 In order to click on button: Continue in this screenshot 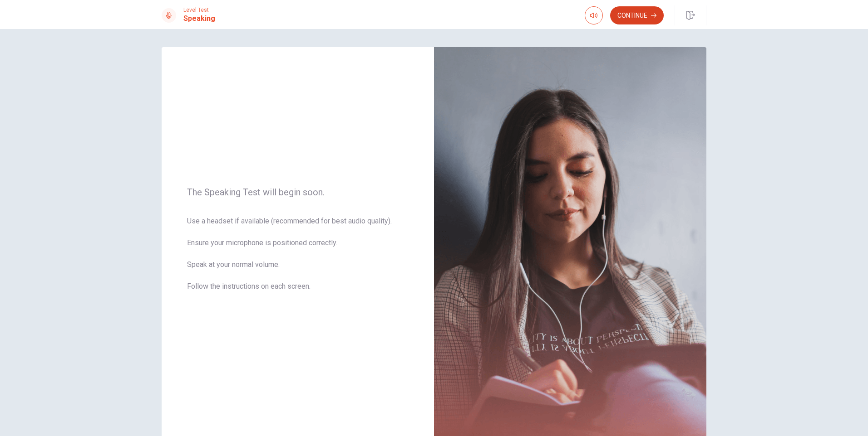, I will do `click(637, 16)`.